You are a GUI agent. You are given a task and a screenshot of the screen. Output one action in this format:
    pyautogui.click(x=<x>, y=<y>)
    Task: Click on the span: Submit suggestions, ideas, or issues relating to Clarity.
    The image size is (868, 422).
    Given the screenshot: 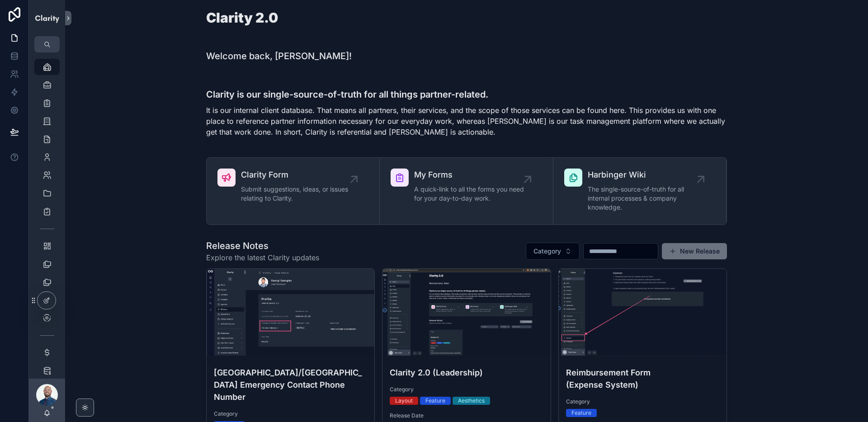 What is the action you would take?
    pyautogui.click(x=297, y=194)
    